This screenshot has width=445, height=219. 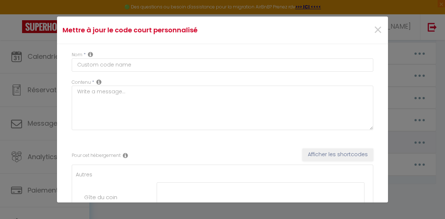 What do you see at coordinates (125, 156) in the screenshot?
I see `i: Rental` at bounding box center [125, 156].